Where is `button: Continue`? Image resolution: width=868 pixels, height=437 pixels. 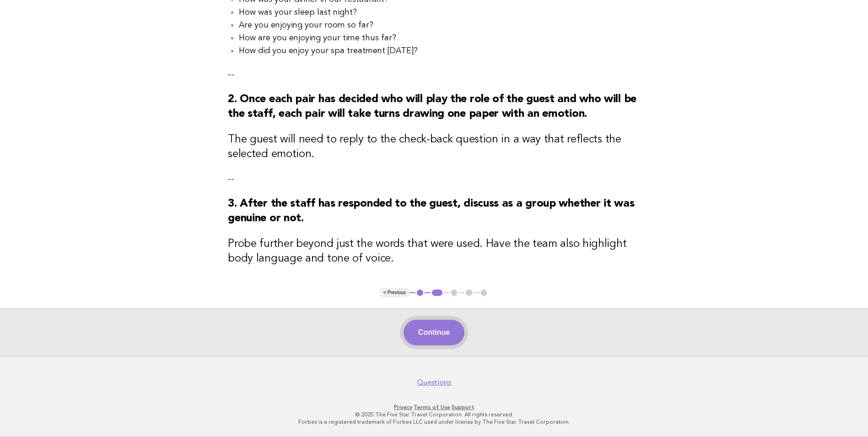
button: Continue is located at coordinates (434, 333).